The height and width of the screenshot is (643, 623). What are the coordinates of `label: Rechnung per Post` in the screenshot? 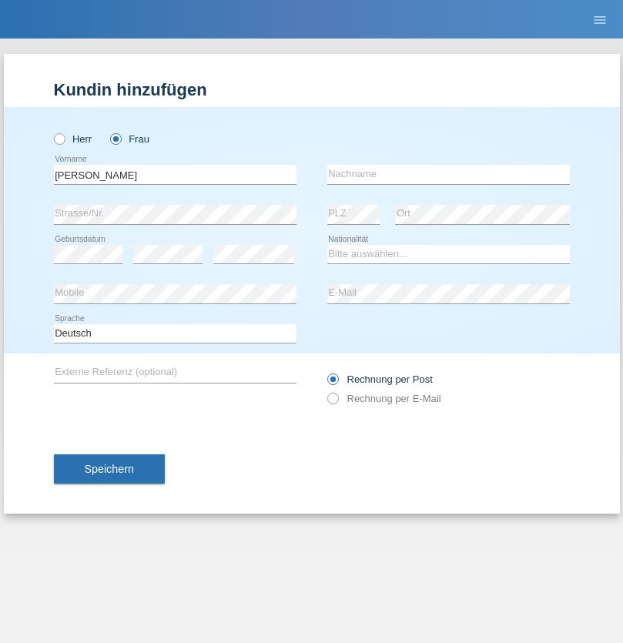 It's located at (380, 379).